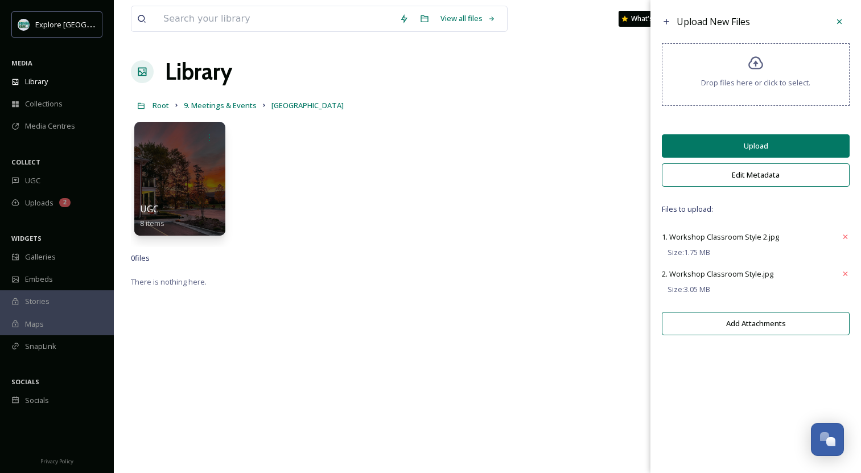  Describe the element at coordinates (756, 83) in the screenshot. I see `span: Drop files here or click to select.` at that location.